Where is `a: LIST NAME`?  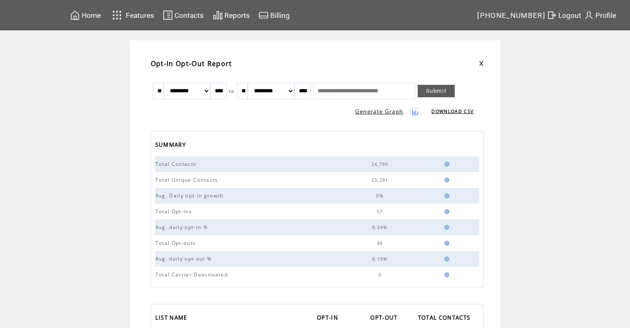 a: LIST NAME is located at coordinates (173, 319).